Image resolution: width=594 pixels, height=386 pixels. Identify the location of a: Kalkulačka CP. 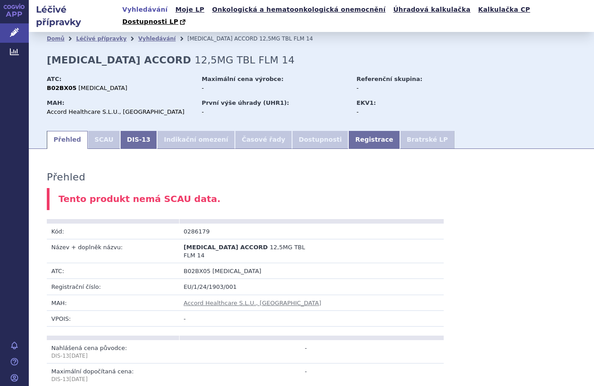
(504, 9).